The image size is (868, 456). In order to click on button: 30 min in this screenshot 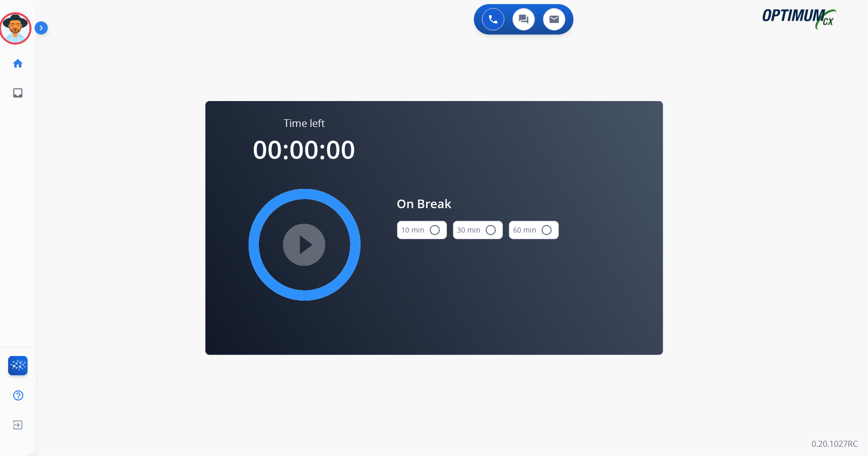, I will do `click(478, 230)`.